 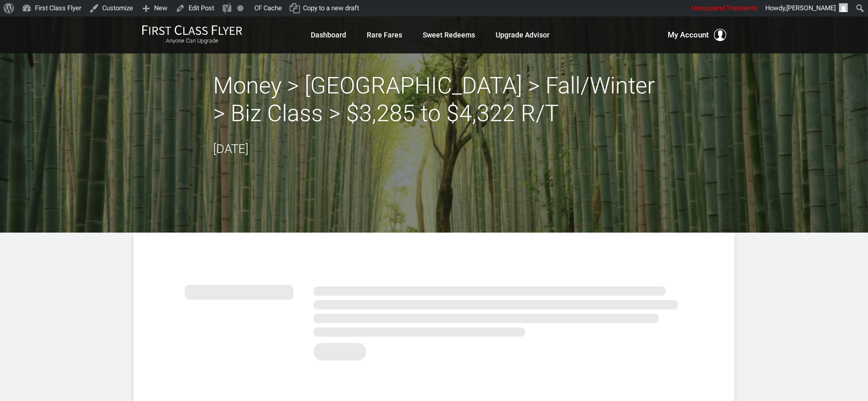 What do you see at coordinates (688, 35) in the screenshot?
I see `span: My Account` at bounding box center [688, 35].